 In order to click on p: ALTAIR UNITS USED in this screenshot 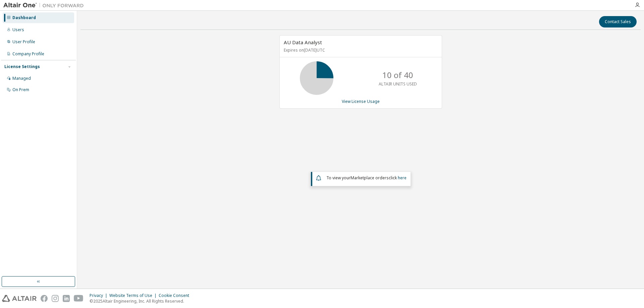, I will do `click(398, 84)`.